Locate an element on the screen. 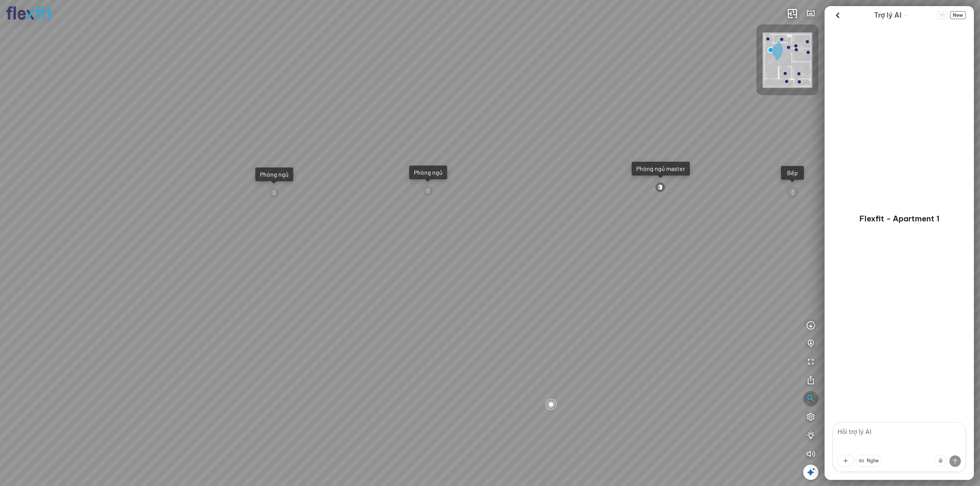 This screenshot has height=486, width=980. span: VI is located at coordinates (941, 15).